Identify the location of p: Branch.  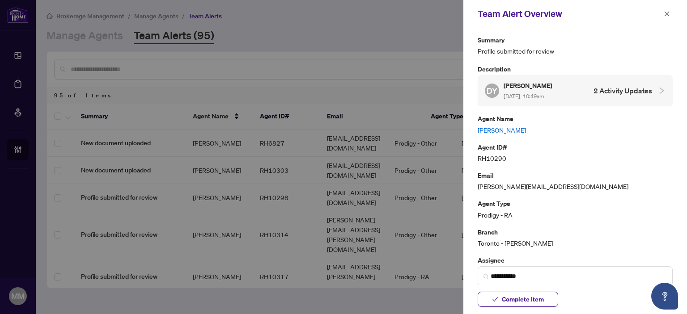
(575, 232).